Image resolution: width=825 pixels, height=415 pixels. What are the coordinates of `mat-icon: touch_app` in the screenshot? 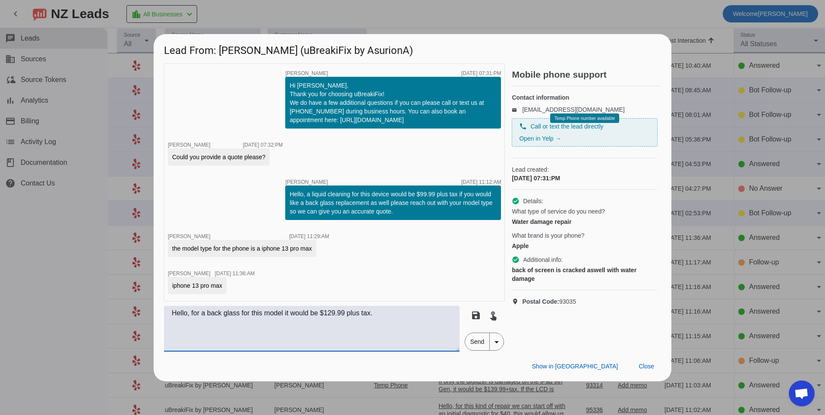 It's located at (493, 316).